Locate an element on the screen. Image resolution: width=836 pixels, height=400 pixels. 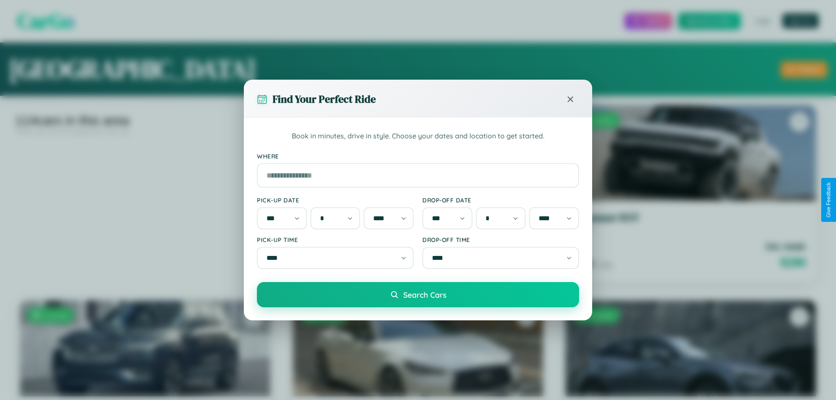
span: Search Cars is located at coordinates (425, 295).